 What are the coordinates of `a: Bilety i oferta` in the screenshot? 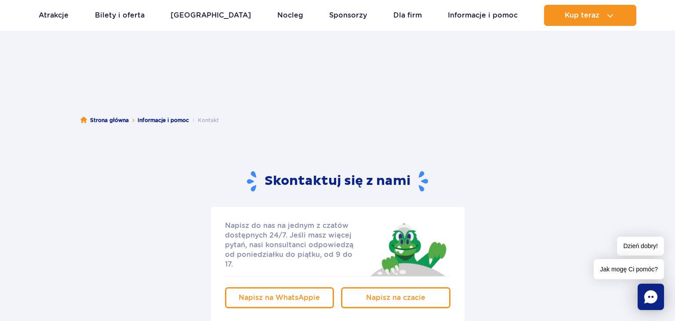 It's located at (119, 15).